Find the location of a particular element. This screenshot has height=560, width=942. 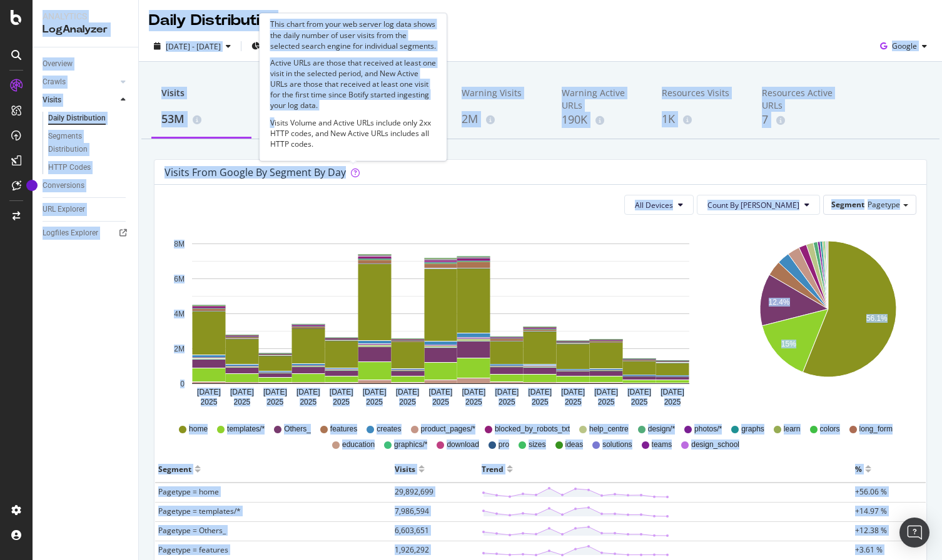

span: Count By Day is located at coordinates (753, 205).